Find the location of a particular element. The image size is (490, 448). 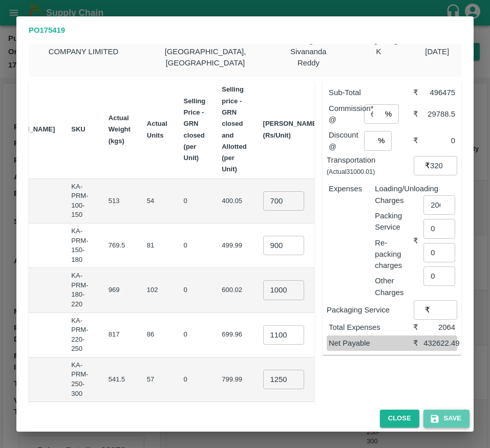

p: Transportation is located at coordinates (371, 166).